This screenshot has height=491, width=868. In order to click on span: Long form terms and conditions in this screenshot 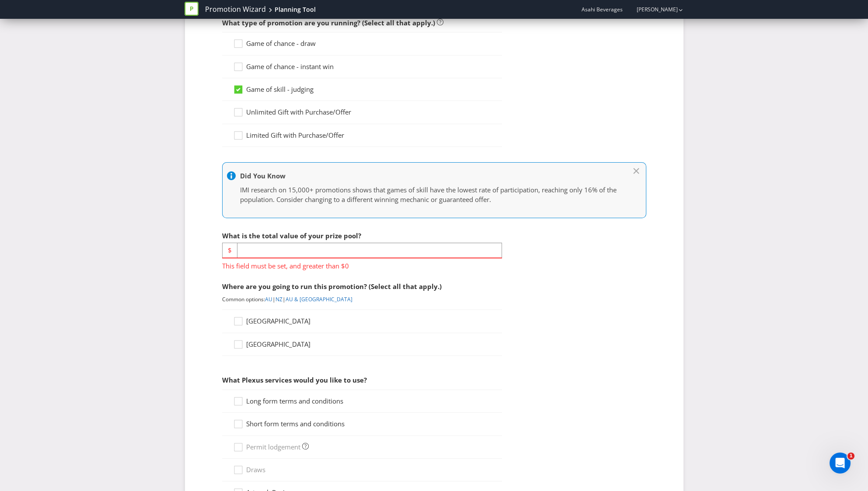, I will do `click(295, 401)`.